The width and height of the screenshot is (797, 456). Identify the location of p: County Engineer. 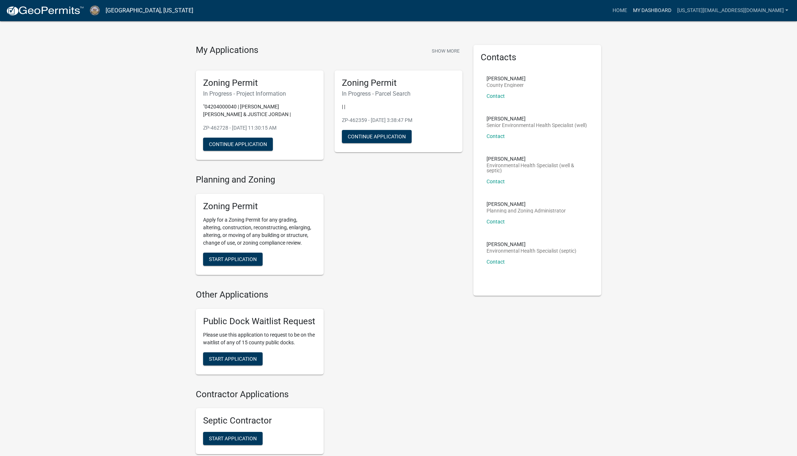
(506, 85).